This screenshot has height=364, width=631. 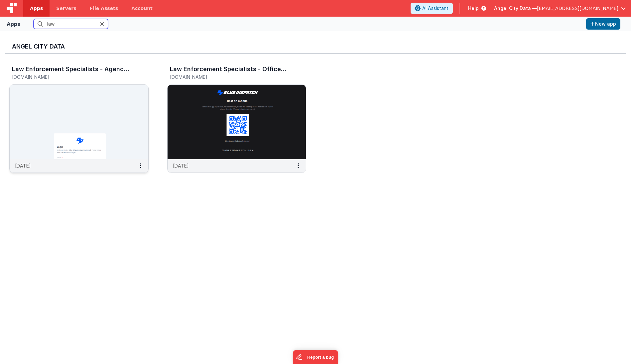 I want to click on span: Angel City Data —, so click(x=515, y=8).